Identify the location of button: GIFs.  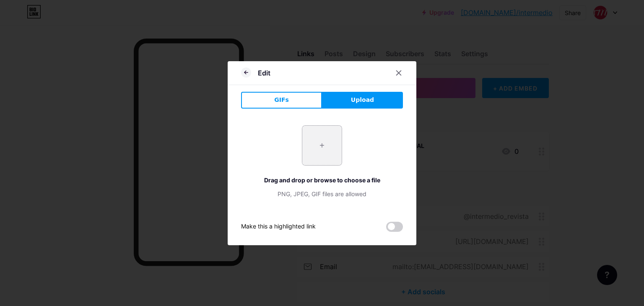
(281, 100).